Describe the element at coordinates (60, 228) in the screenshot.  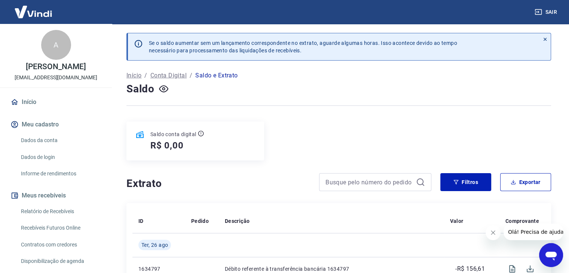
I see `a: Recebíveis Futuros Online` at that location.